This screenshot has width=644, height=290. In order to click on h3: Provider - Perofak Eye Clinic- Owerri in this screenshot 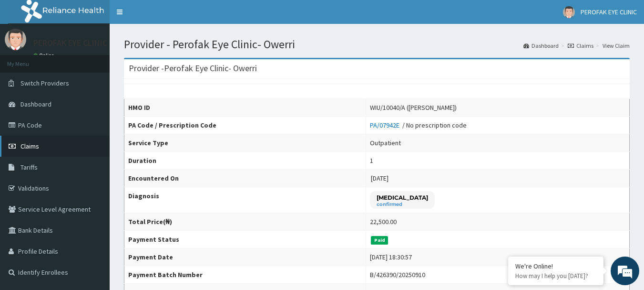, I will do `click(192, 68)`.